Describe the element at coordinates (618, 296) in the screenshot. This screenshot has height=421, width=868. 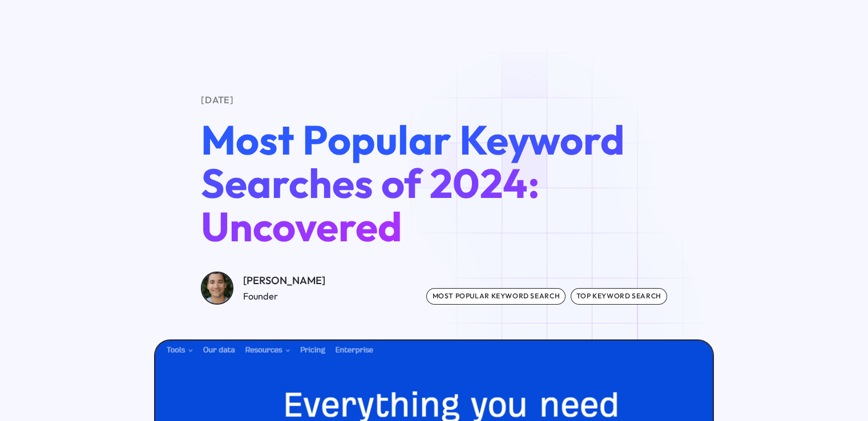
I see `div: top keyword search` at that location.